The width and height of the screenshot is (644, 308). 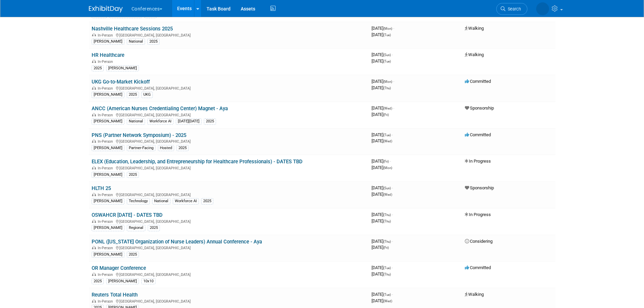 What do you see at coordinates (542, 9) in the screenshot?
I see `img: Stephanie Donley` at bounding box center [542, 9].